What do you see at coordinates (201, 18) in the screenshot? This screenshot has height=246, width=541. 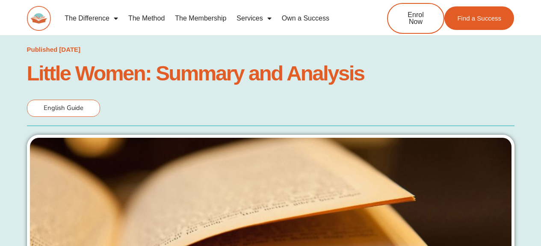 I see `a: The Membership` at bounding box center [201, 18].